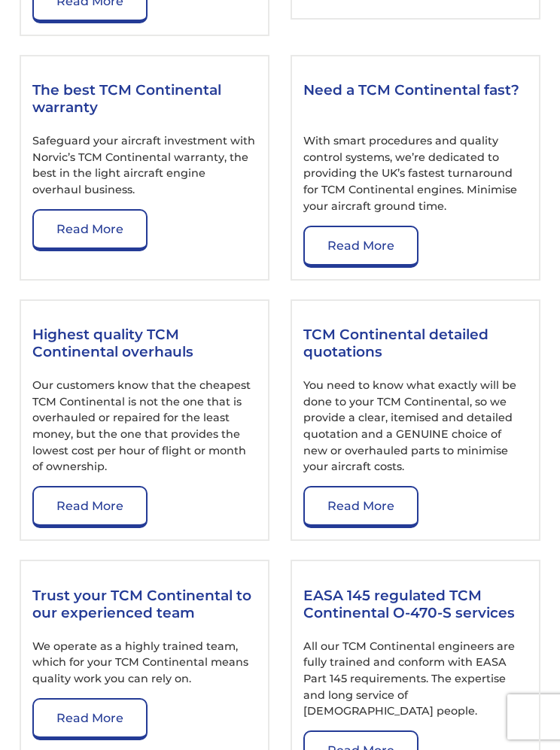  I want to click on p: You need to know what exactly will be done to your TCM Continental, so we provide a clear, itemis..., so click(415, 427).